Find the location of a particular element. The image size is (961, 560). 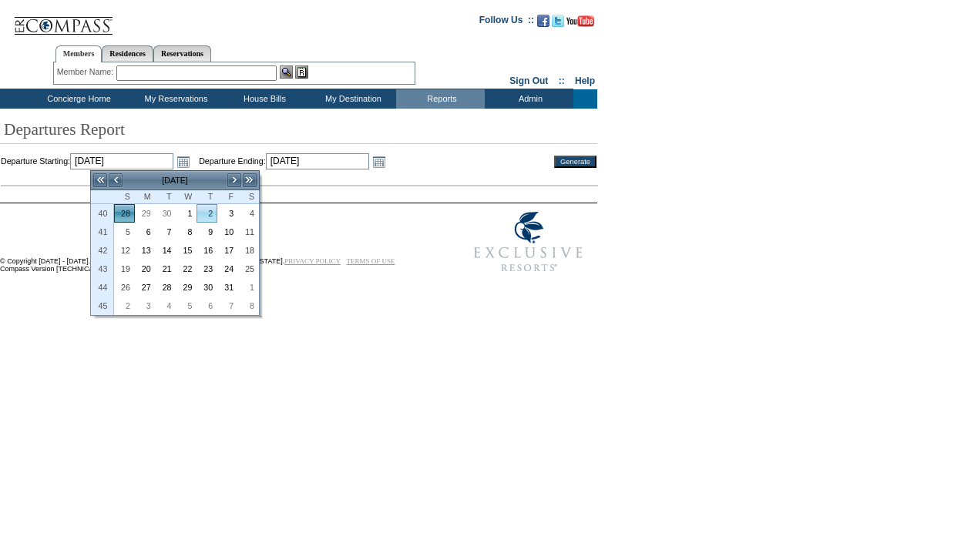

td: Thursday, October 09, 2025 is located at coordinates (206, 232).